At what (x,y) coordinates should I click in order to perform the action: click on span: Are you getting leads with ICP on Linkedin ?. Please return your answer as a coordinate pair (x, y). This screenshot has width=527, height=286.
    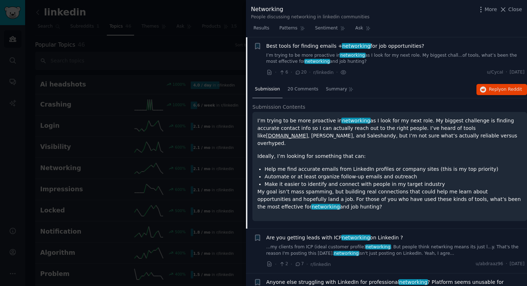
    Looking at the image, I should click on (335, 237).